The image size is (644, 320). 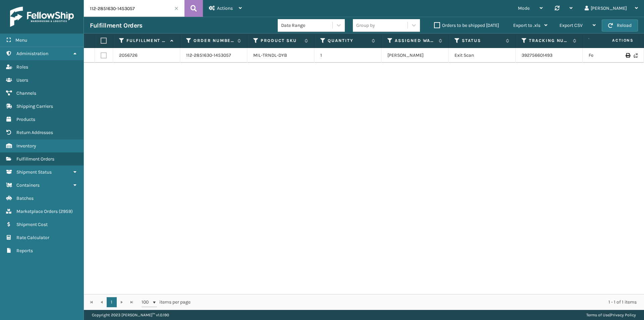 I want to click on td: 1, so click(x=348, y=56).